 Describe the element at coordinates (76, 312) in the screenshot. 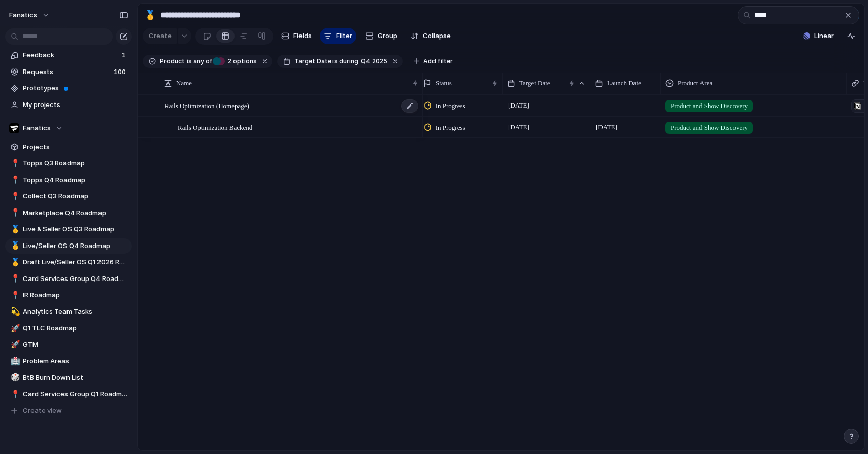

I see `span: Analytics Team Tasks` at that location.